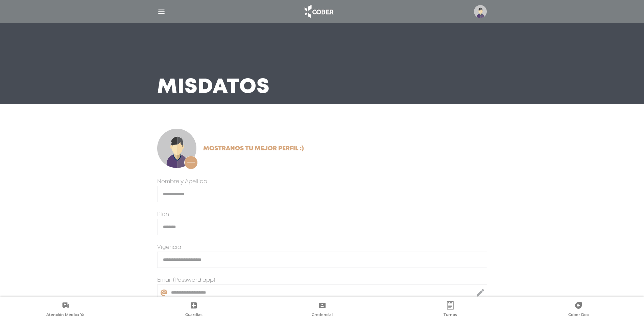 This screenshot has height=320, width=644. I want to click on span: Guardias, so click(194, 315).